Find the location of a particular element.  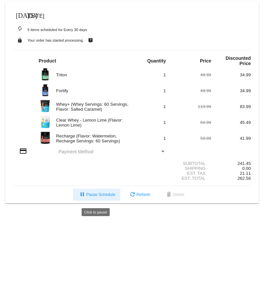

span: Pause Schedule is located at coordinates (97, 195).